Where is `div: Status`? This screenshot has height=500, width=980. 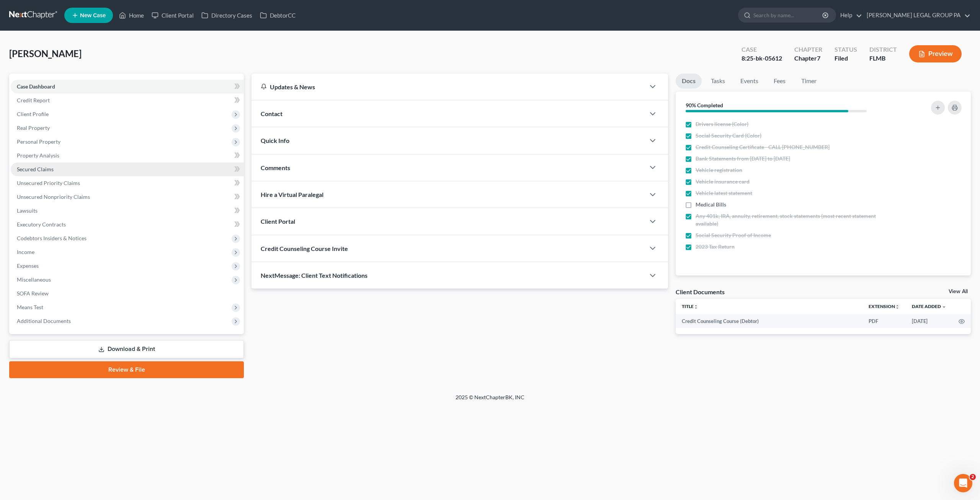 div: Status is located at coordinates (846, 49).